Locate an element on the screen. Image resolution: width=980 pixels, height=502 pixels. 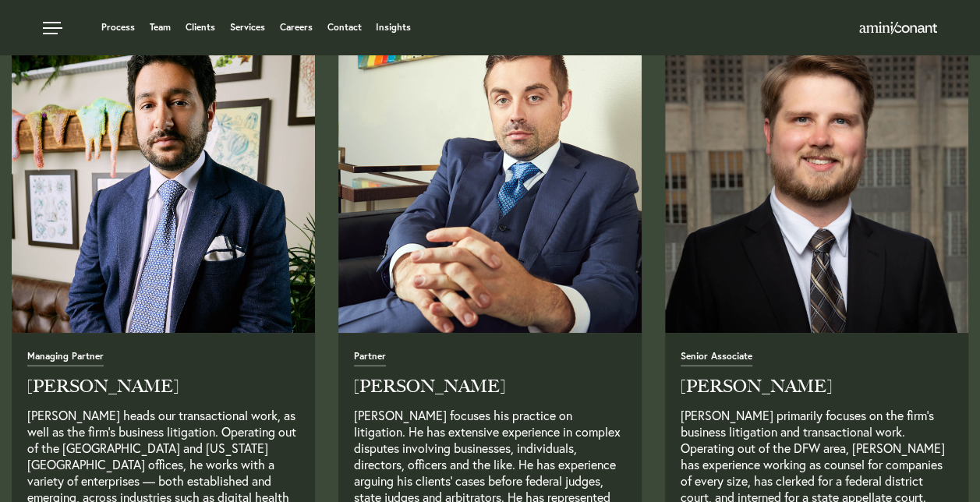
a: Contact is located at coordinates (343, 27).